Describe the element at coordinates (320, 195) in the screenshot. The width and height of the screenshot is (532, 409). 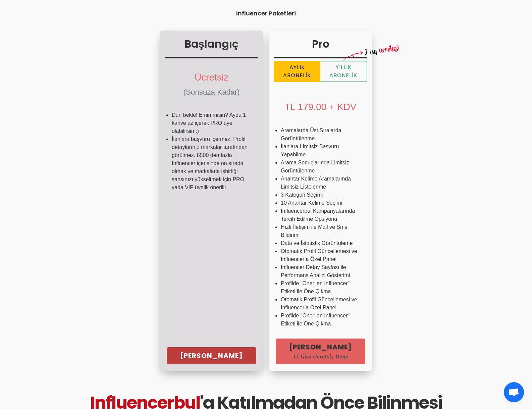
I see `li: 3 Kategori Seçimi` at that location.